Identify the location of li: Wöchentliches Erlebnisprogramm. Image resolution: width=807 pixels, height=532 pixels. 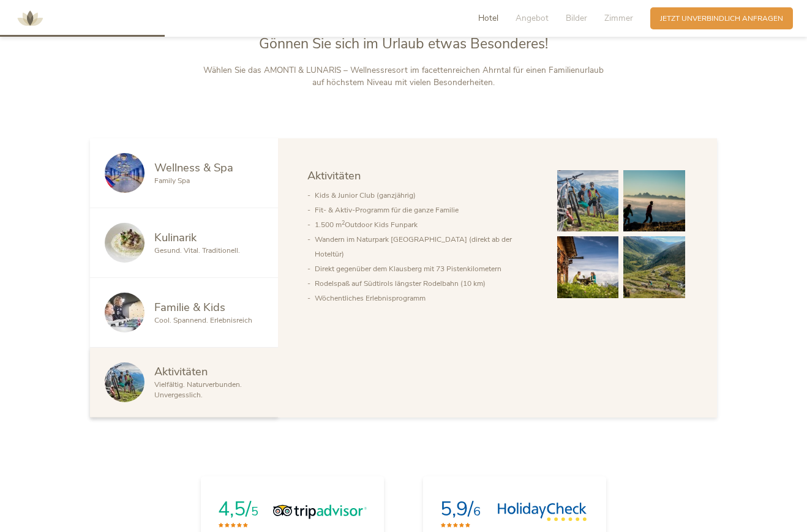
(426, 298).